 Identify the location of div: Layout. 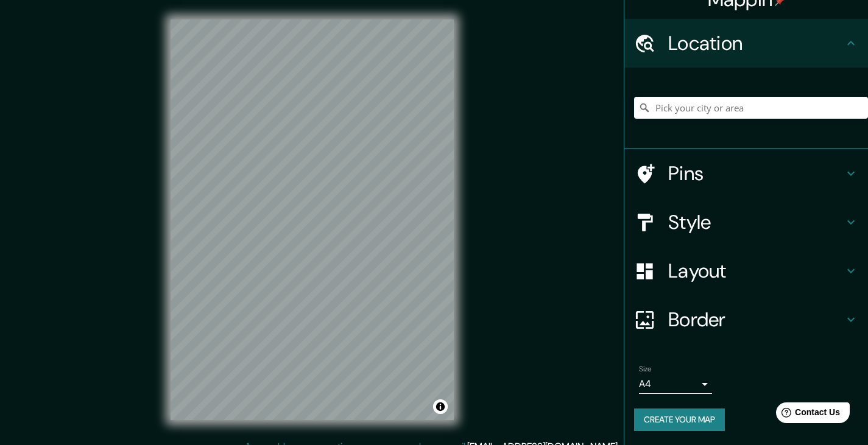
(746, 270).